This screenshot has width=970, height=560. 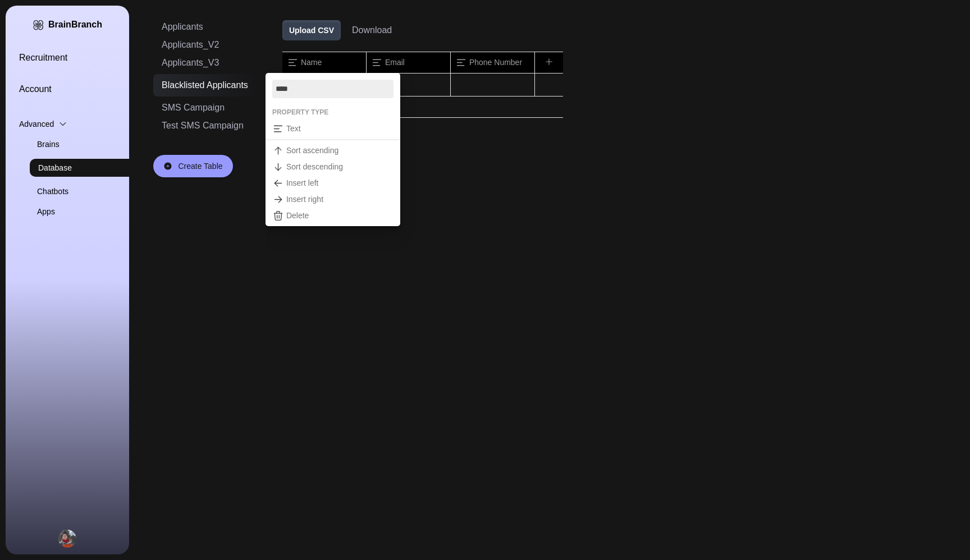 What do you see at coordinates (300, 112) in the screenshot?
I see `span: Property Type` at bounding box center [300, 112].